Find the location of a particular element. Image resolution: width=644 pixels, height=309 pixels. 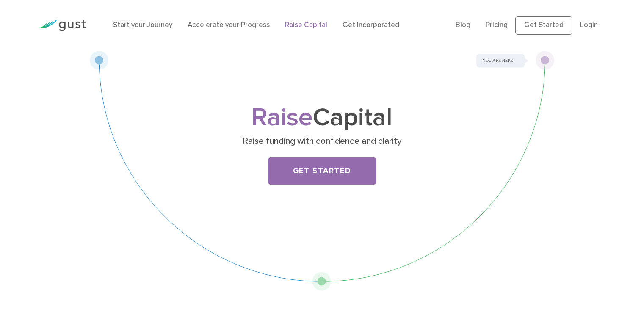

span: Raise is located at coordinates (282, 117).